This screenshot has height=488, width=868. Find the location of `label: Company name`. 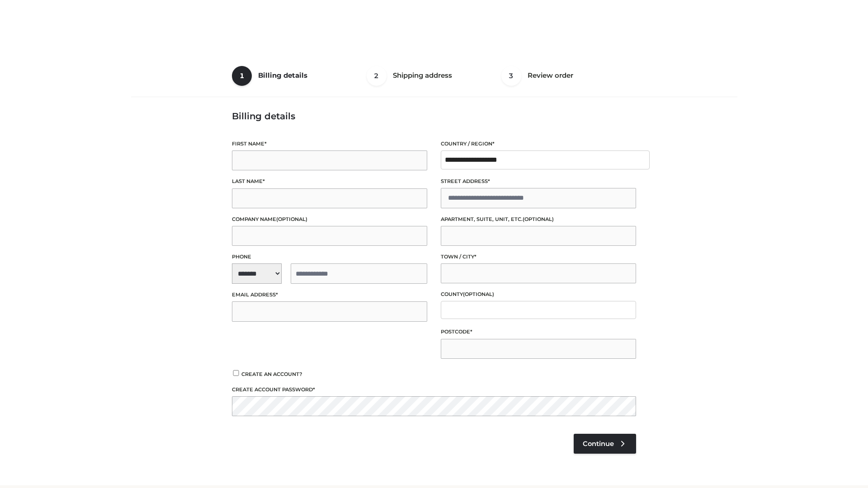

label: Company name is located at coordinates (330, 219).